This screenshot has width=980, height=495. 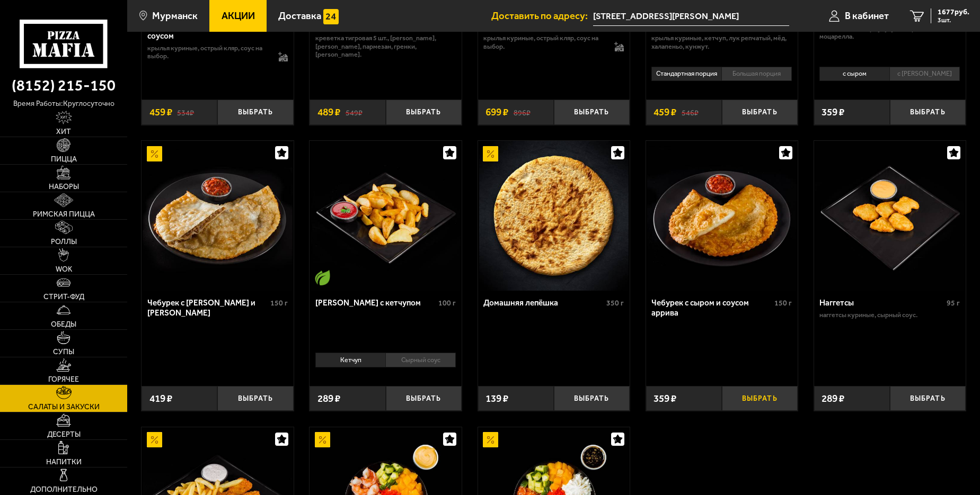 What do you see at coordinates (331, 17) in the screenshot?
I see `img: 15daf4d41897b9f0e9f617042186c801.svg` at bounding box center [331, 17].